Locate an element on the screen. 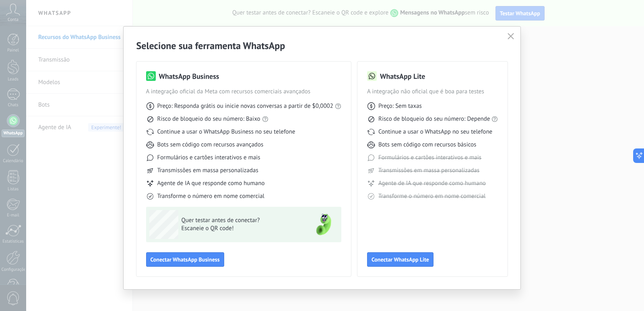  span: Continue a usar o WhatsApp no seu telefone is located at coordinates (435, 132).